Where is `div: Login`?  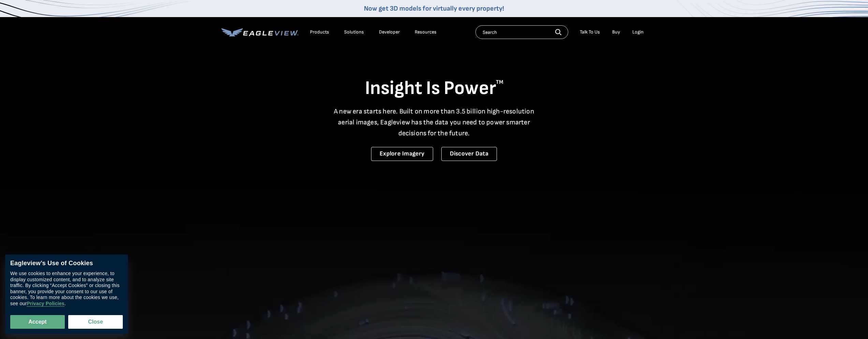
div: Login is located at coordinates (638, 32).